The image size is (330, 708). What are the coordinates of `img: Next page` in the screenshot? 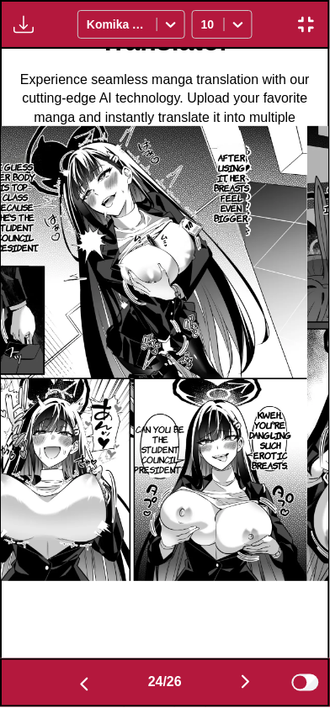 It's located at (246, 683).